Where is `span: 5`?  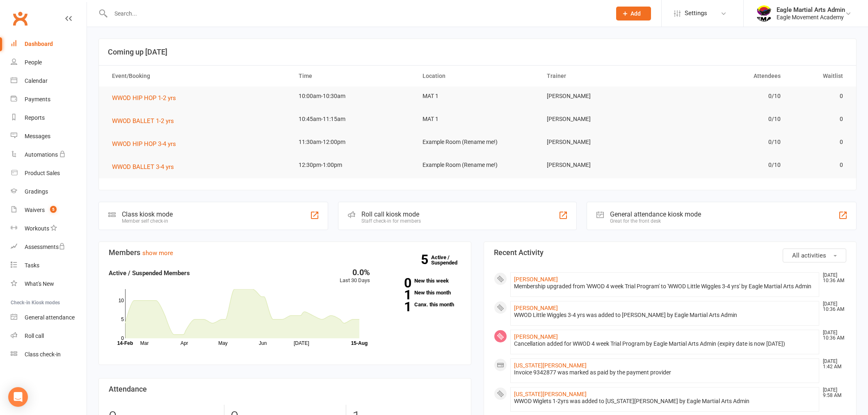 span: 5 is located at coordinates (53, 209).